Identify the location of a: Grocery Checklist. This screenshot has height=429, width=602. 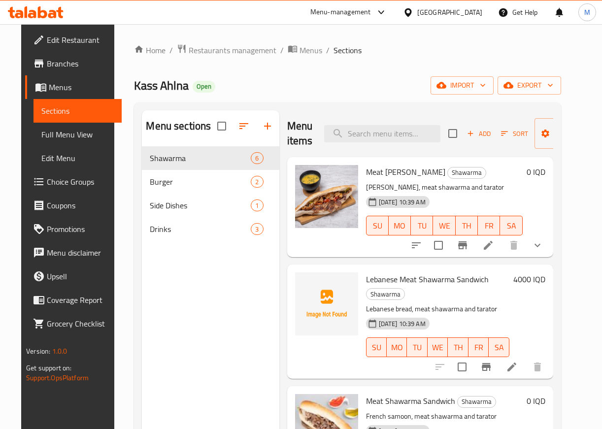
(73, 324).